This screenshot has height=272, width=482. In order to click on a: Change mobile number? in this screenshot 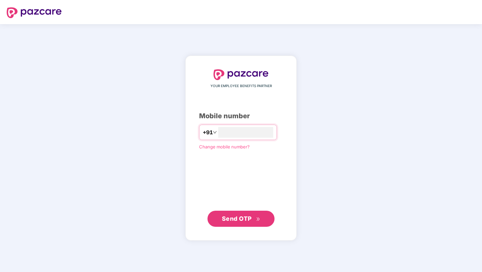, I will do `click(224, 147)`.